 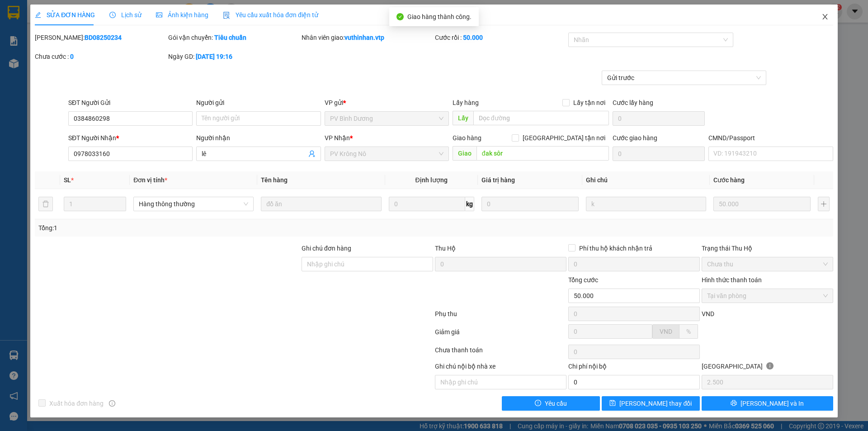 What do you see at coordinates (72, 57) in the screenshot?
I see `b: 0` at bounding box center [72, 57].